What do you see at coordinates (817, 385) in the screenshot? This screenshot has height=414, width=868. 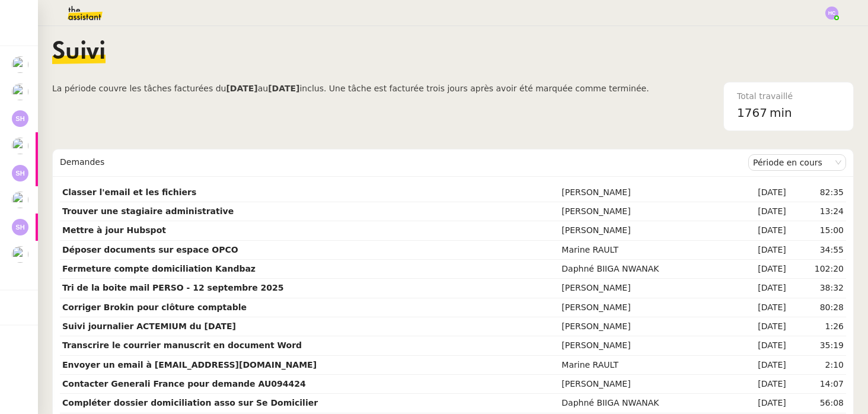 I see `td: 14:07` at bounding box center [817, 385].